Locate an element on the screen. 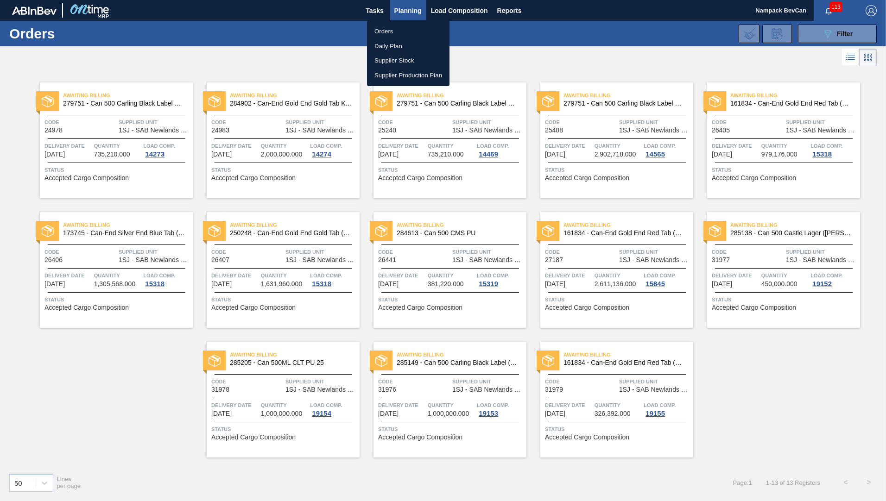 This screenshot has width=886, height=501. a: Supplier Production Plan is located at coordinates (408, 76).